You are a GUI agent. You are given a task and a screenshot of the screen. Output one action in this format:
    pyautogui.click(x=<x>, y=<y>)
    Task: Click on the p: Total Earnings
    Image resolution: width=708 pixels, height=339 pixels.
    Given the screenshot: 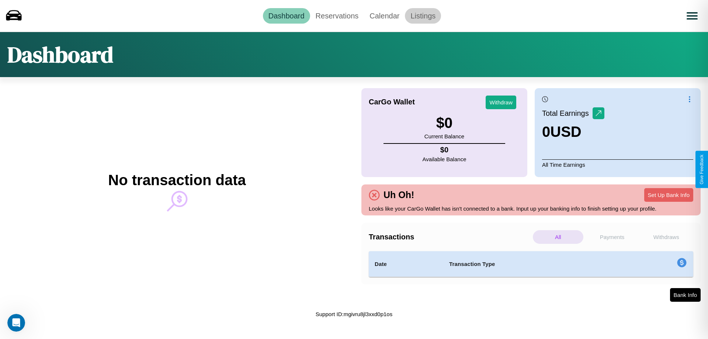 What is the action you would take?
    pyautogui.click(x=567, y=113)
    